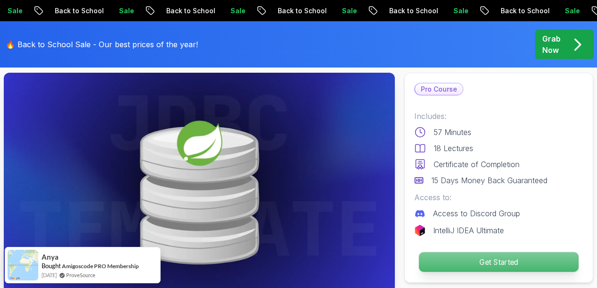  Describe the element at coordinates (81, 275) in the screenshot. I see `a: ProveSource` at that location.